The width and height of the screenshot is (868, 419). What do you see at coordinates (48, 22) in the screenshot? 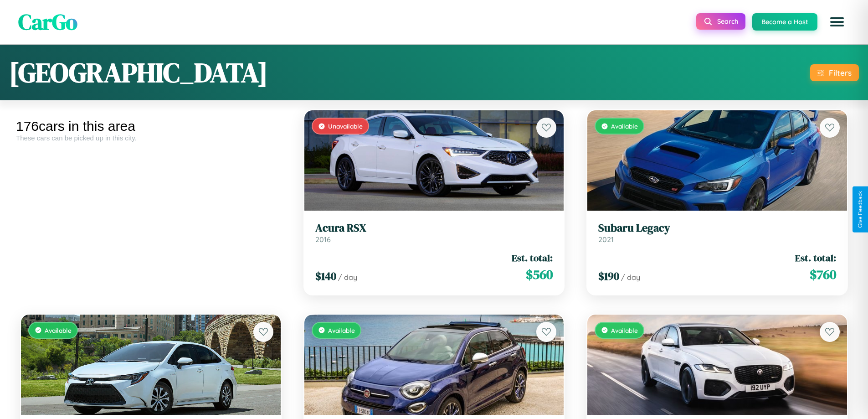
I see `span: CarGo` at bounding box center [48, 22].